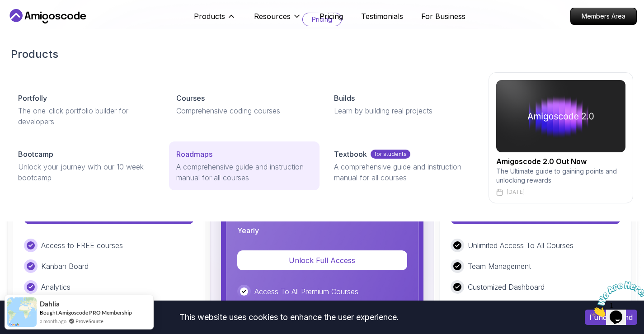 This screenshot has height=334, width=644. What do you see at coordinates (86, 110) in the screenshot?
I see `a: PortfollyThe one-click portfolio builder for developers` at bounding box center [86, 110].